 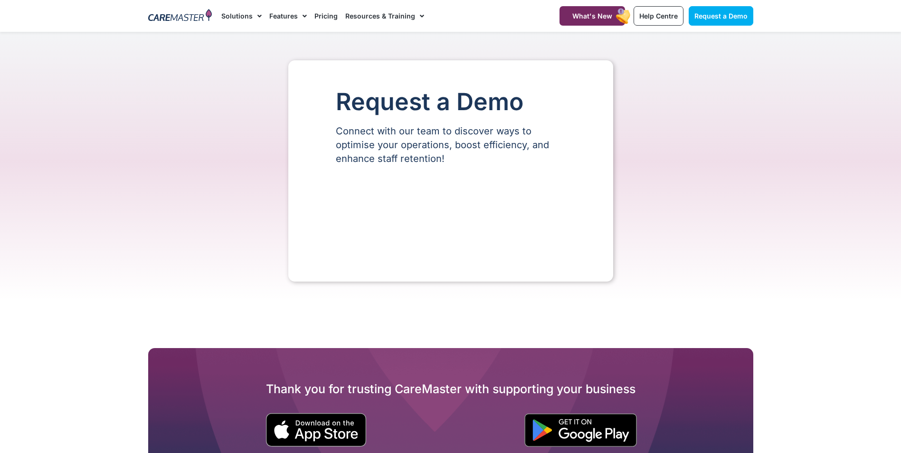 What do you see at coordinates (721, 16) in the screenshot?
I see `span: Request a Demo` at bounding box center [721, 16].